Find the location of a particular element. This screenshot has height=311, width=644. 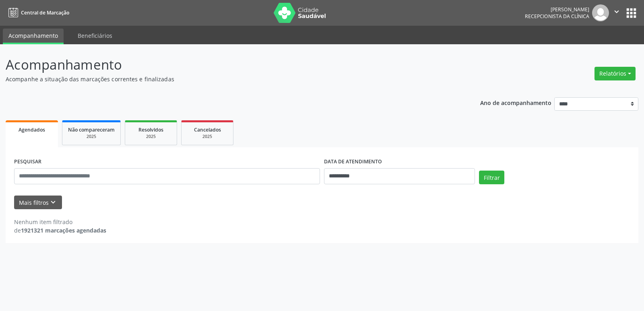

span: Agendados is located at coordinates (32, 130).